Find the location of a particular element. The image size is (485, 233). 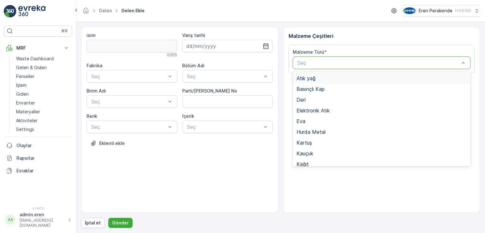

span: Deri is located at coordinates (301, 100).